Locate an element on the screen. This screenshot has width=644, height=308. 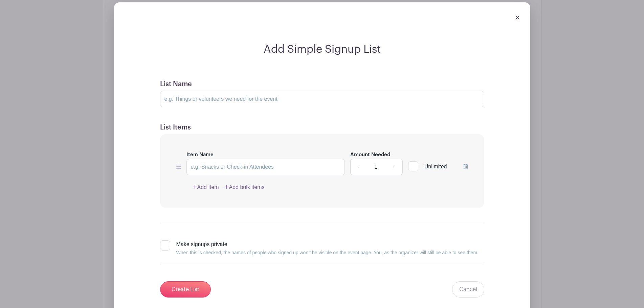
a: Add Item is located at coordinates (206, 187).